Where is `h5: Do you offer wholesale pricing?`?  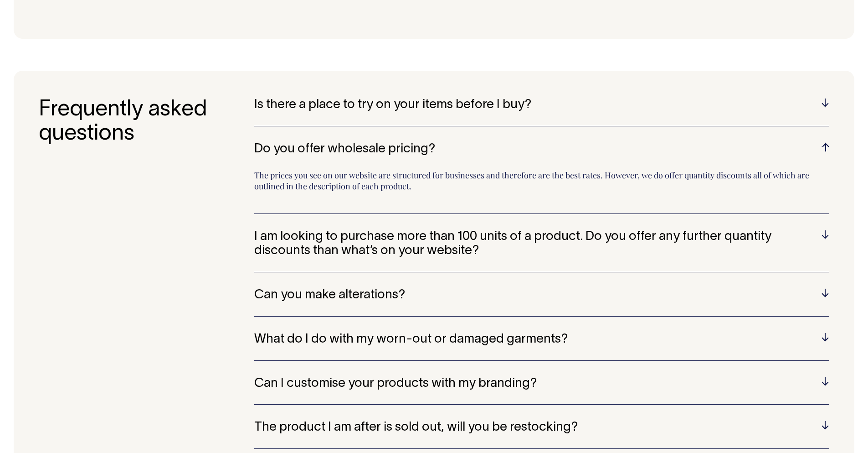 h5: Do you offer wholesale pricing? is located at coordinates (542, 149).